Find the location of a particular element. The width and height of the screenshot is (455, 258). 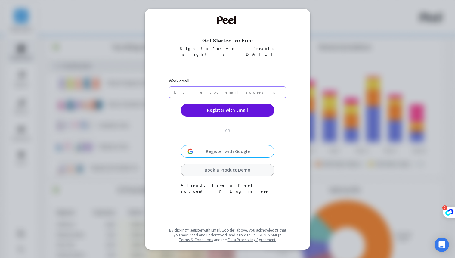

img: Welcome to Peel is located at coordinates (228, 20).